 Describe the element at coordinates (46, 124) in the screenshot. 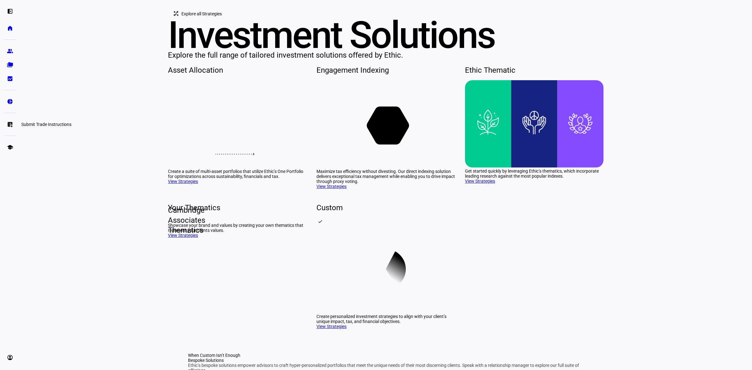

I see `div: Submit Trade Instructions` at that location.